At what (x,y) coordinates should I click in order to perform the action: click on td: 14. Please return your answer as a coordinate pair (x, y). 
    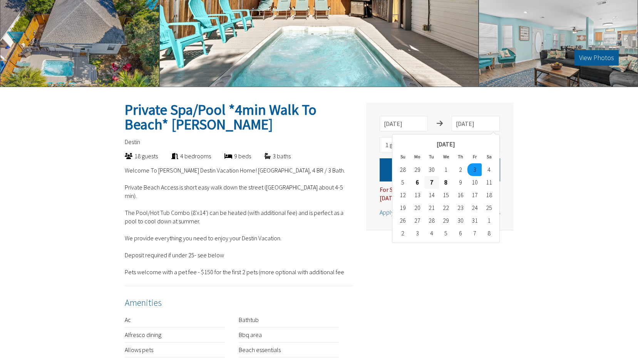
    Looking at the image, I should click on (431, 195).